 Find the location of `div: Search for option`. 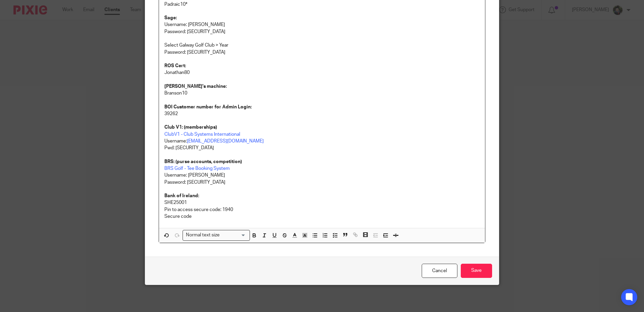

div: Search for option is located at coordinates (216, 235).